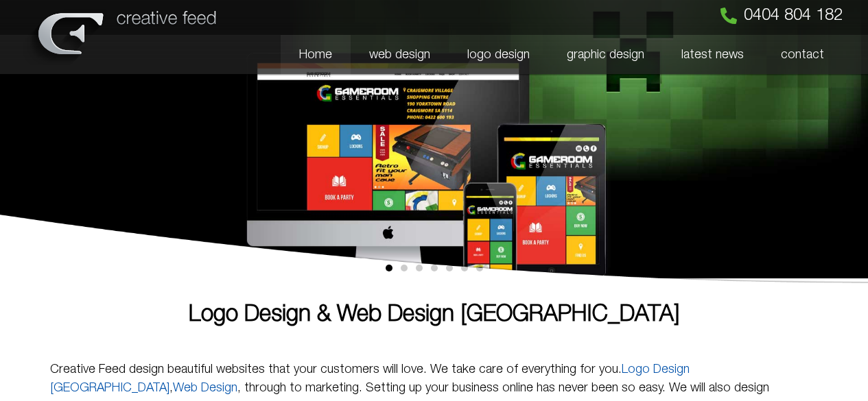 The height and width of the screenshot is (401, 868). What do you see at coordinates (535, 55) in the screenshot?
I see `nav: Menu` at bounding box center [535, 55].